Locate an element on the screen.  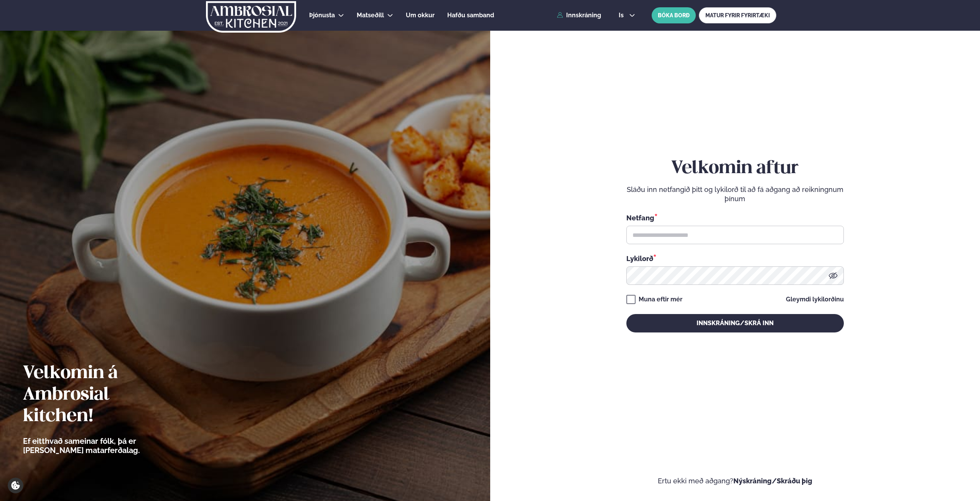
button: is is located at coordinates (626, 15).